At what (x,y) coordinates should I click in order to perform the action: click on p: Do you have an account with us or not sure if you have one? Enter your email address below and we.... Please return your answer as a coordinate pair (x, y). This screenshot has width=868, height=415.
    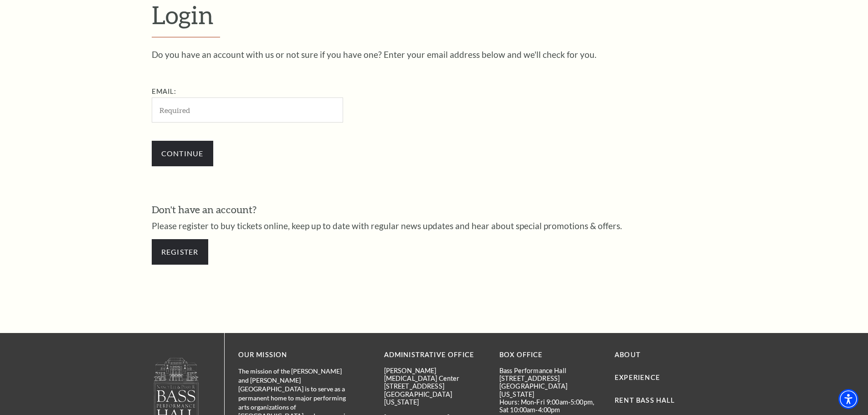
    Looking at the image, I should click on (434, 54).